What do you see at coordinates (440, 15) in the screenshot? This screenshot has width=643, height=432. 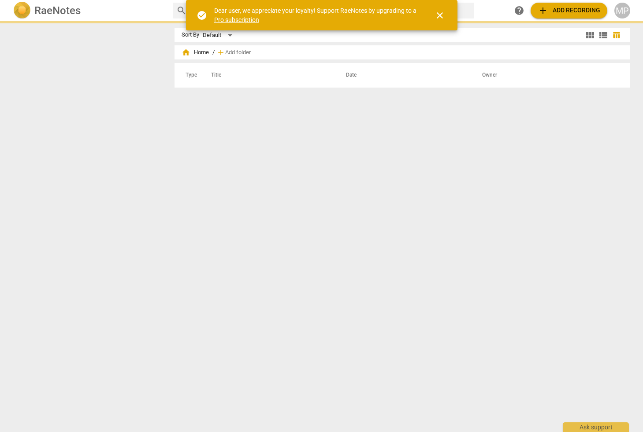 I see `button: Close` at bounding box center [440, 15].